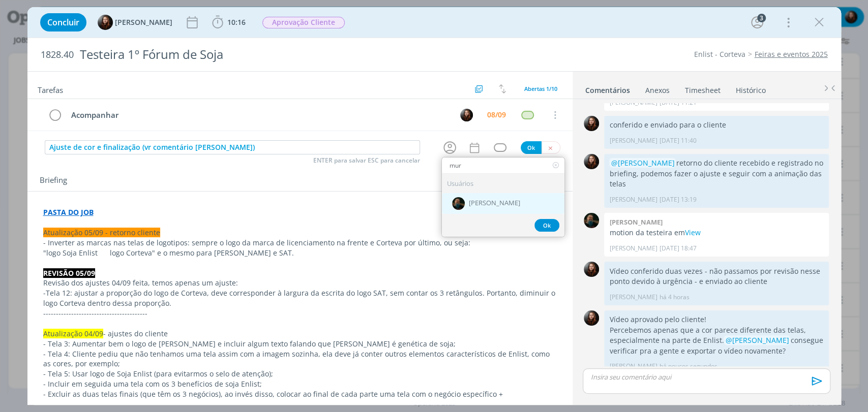 This screenshot has width=868, height=412. Describe the element at coordinates (236, 22) in the screenshot. I see `span: 10:16` at that location.